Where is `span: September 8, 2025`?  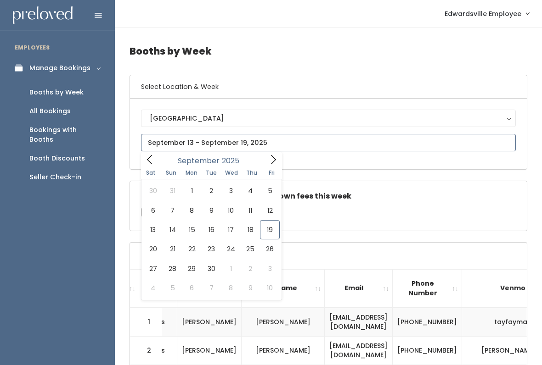
span: September 8, 2025 is located at coordinates (192, 211).